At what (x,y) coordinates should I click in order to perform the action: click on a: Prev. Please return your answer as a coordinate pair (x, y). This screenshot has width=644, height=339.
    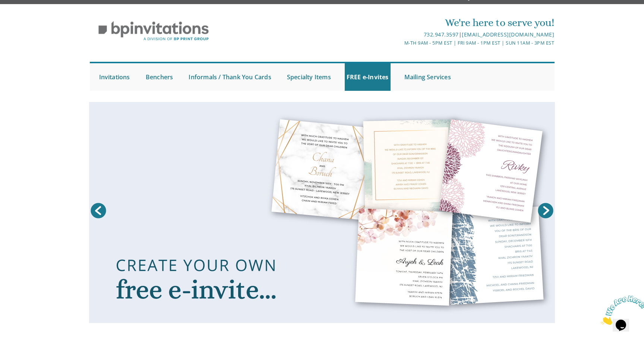
    Looking at the image, I should click on (98, 211).